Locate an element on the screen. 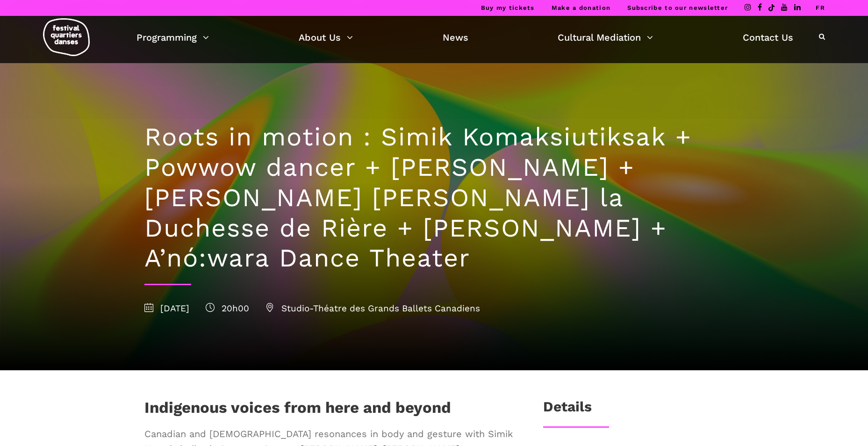 Image resolution: width=868 pixels, height=446 pixels. a: Contact Us is located at coordinates (768, 37).